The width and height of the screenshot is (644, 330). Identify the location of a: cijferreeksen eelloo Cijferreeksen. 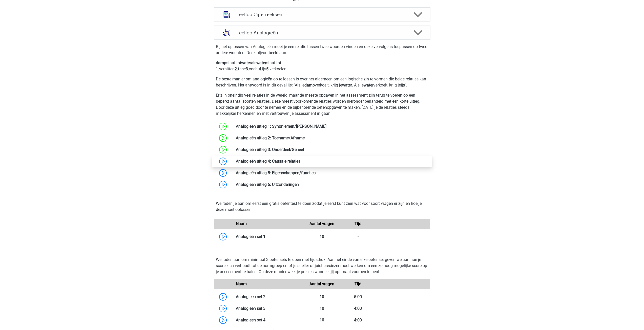
(322, 15).